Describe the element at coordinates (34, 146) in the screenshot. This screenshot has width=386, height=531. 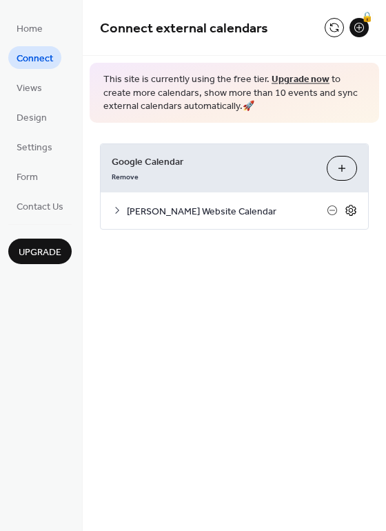
I see `a: Settings` at that location.